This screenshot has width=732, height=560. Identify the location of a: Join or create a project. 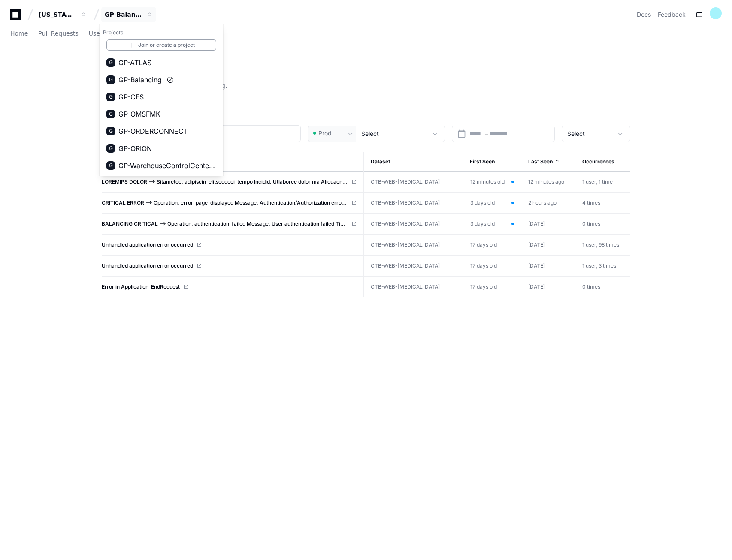
(161, 45).